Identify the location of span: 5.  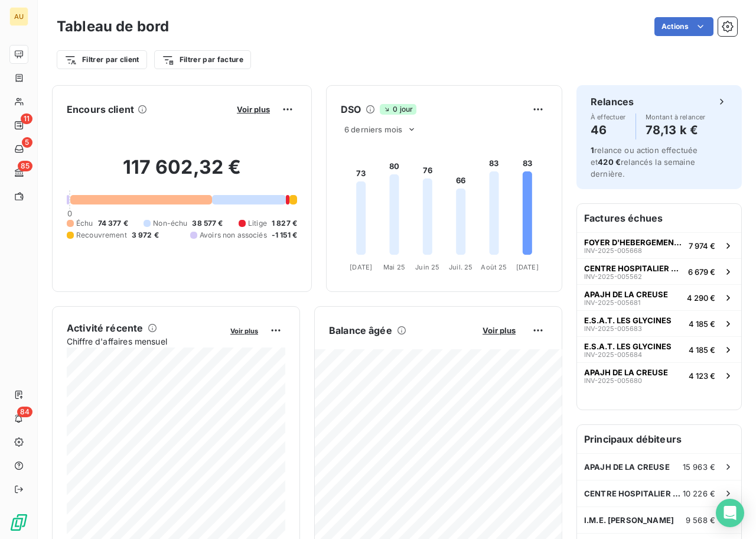
(27, 143).